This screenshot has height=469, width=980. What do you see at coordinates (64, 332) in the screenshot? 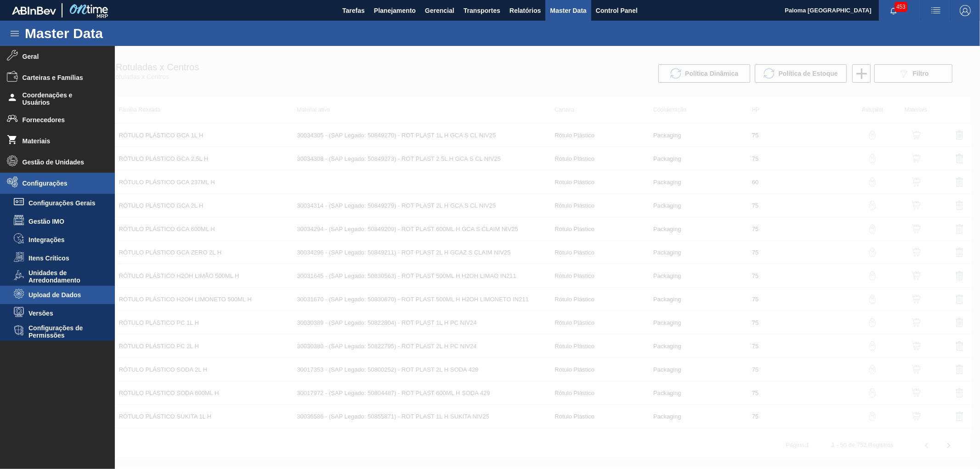
I see `span: Configurações de Permissões` at bounding box center [64, 332].